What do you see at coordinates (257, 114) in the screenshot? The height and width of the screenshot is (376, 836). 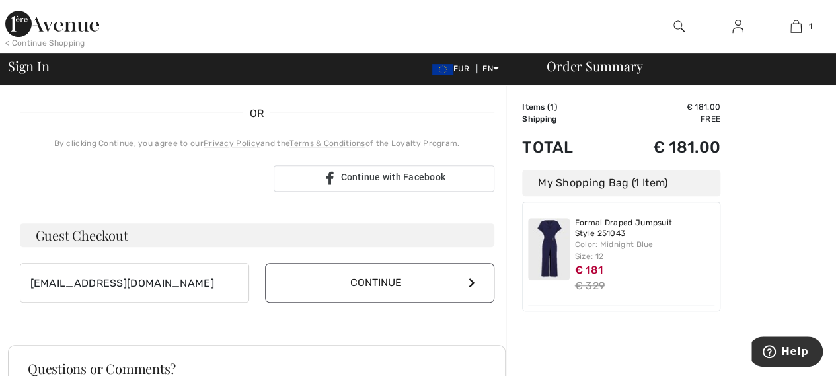 I see `span: OR` at bounding box center [257, 114].